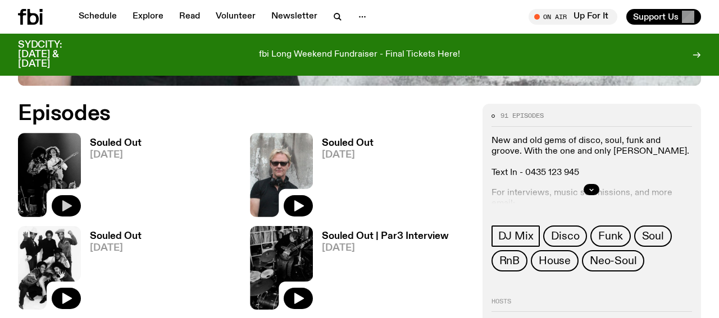 The image size is (719, 318). What do you see at coordinates (385, 236) in the screenshot?
I see `h3: Souled Out | Par3 Interview` at bounding box center [385, 236].